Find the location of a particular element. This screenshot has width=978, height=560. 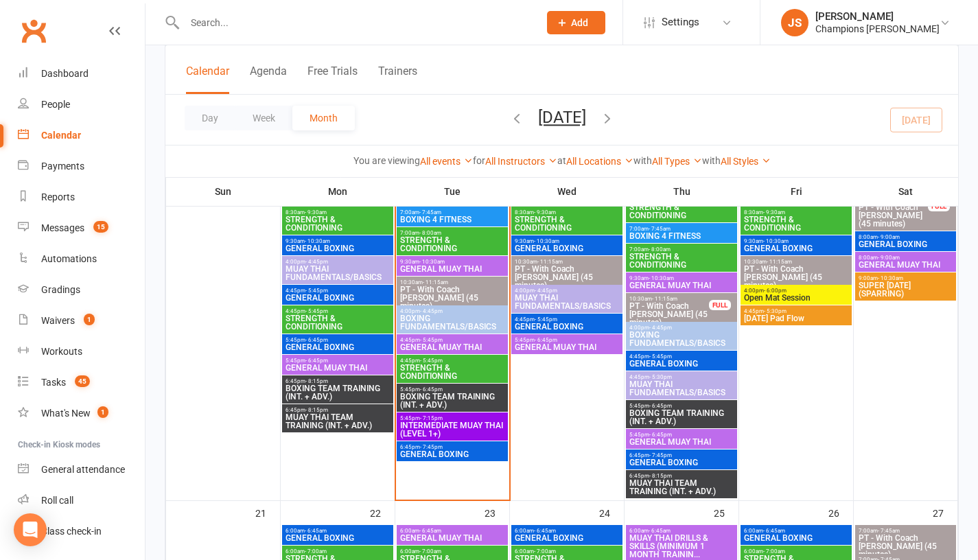

button: Week is located at coordinates (264, 118).